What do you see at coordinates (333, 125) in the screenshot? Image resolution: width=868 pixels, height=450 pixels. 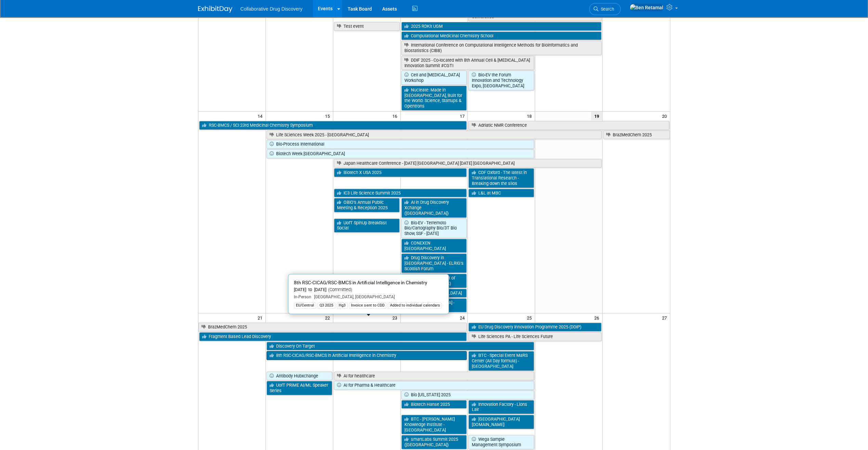 I see `a: RSC-BMCS / SCI 23rd Medicinal Chemistry Symposium` at bounding box center [333, 125].